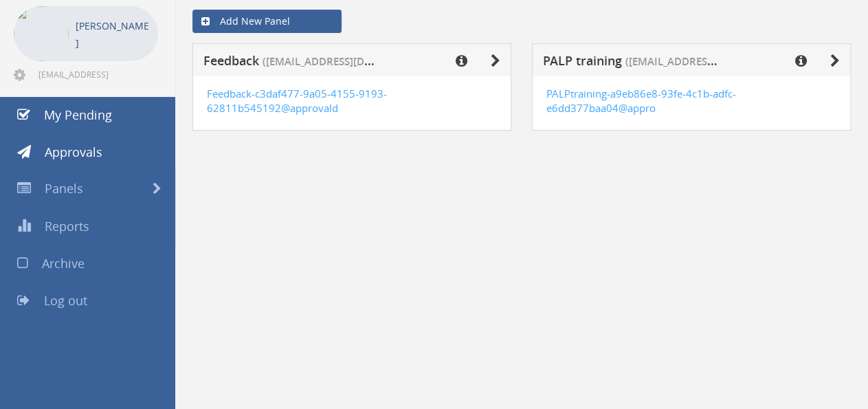  What do you see at coordinates (297, 100) in the screenshot?
I see `a: Feedback-c3daf477-9a05-4155-9193-62811b545192@approvald` at bounding box center [297, 100].